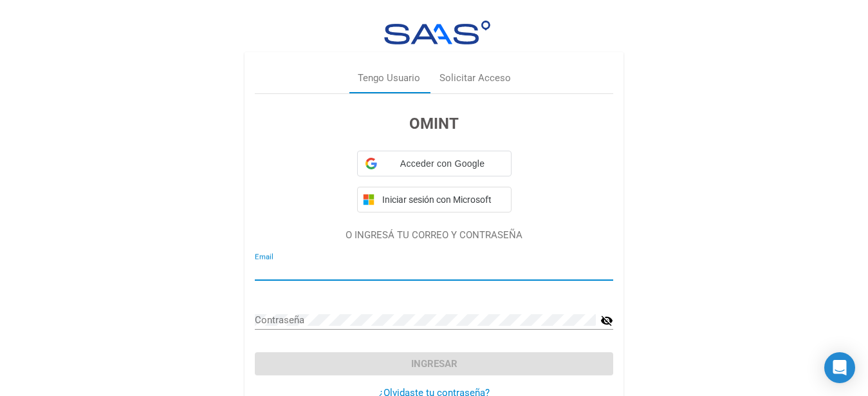 The image size is (868, 396). I want to click on div: Acceder con Google, so click(434, 163).